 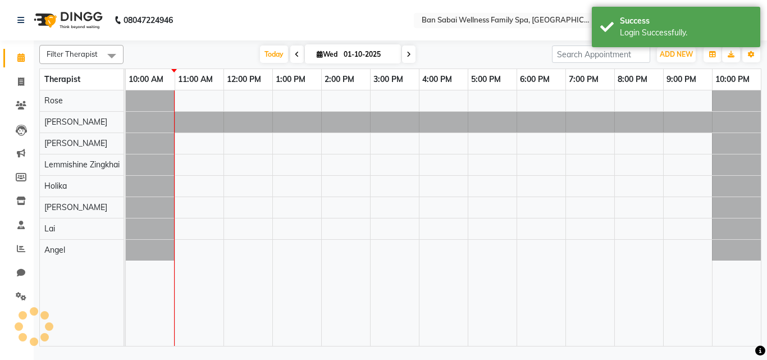 I want to click on span: Lemmishine Zingkhai, so click(x=82, y=164).